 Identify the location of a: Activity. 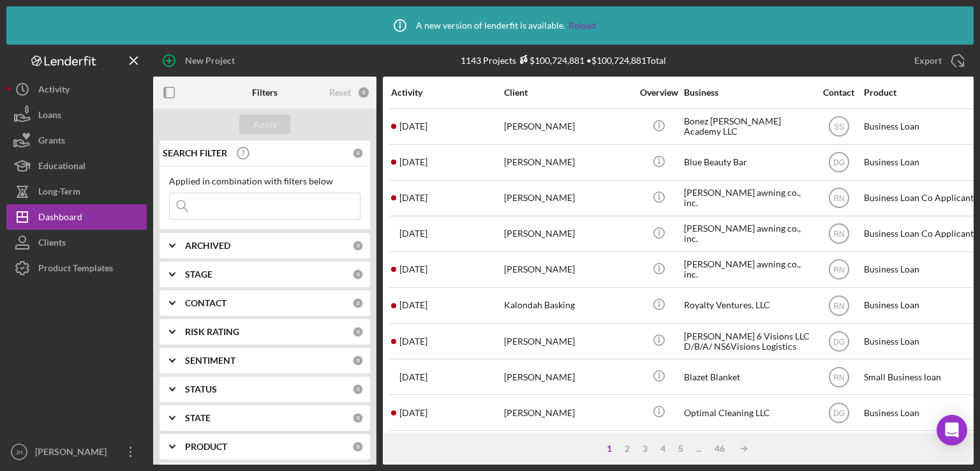
(77, 90).